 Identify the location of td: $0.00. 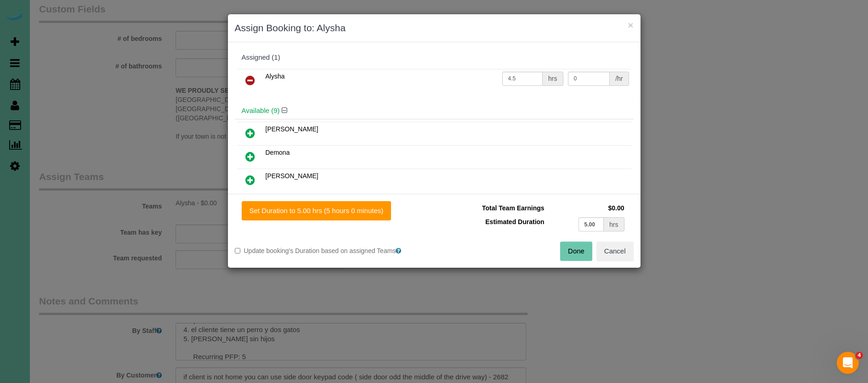
(587, 208).